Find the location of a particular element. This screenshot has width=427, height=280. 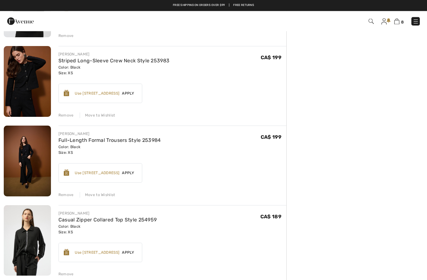

a: Full-Length Formal Trousers Style 253984 is located at coordinates (110, 140).